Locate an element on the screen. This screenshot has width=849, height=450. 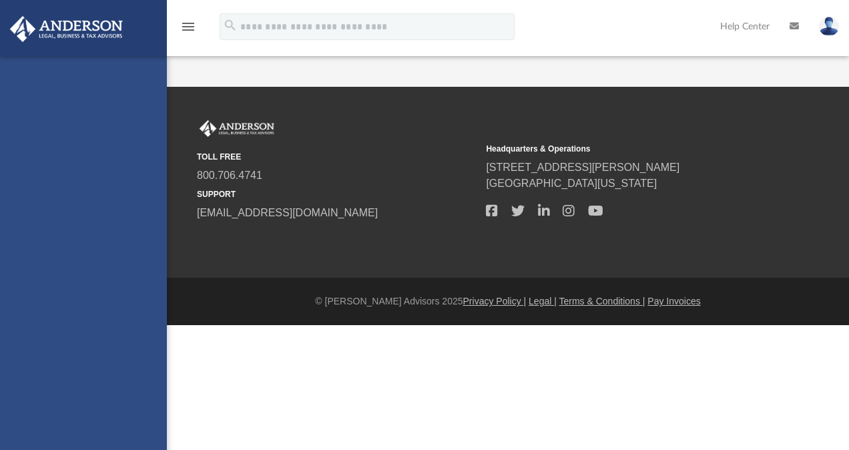
a: Legal | is located at coordinates (543, 301).